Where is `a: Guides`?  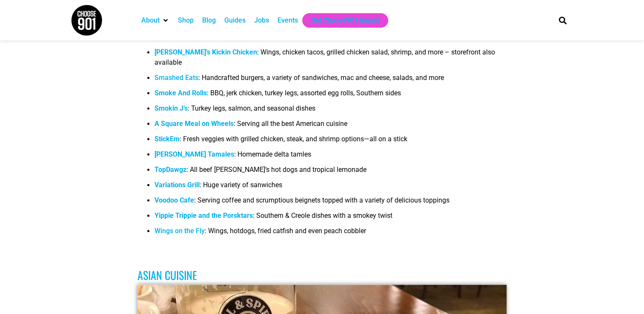 a: Guides is located at coordinates (235, 21).